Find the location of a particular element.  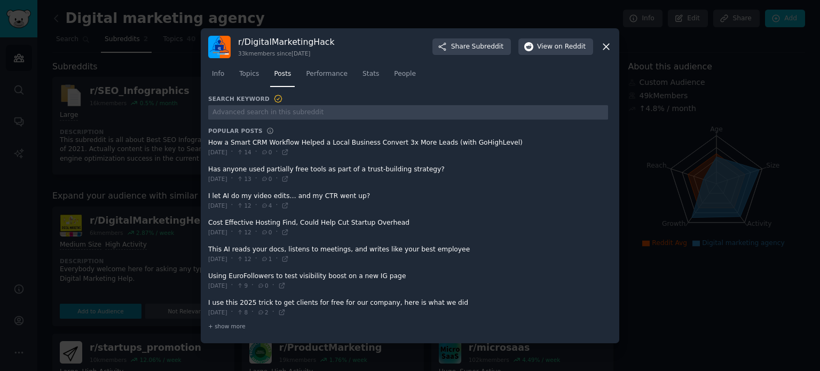

span: 2 is located at coordinates (263, 312).